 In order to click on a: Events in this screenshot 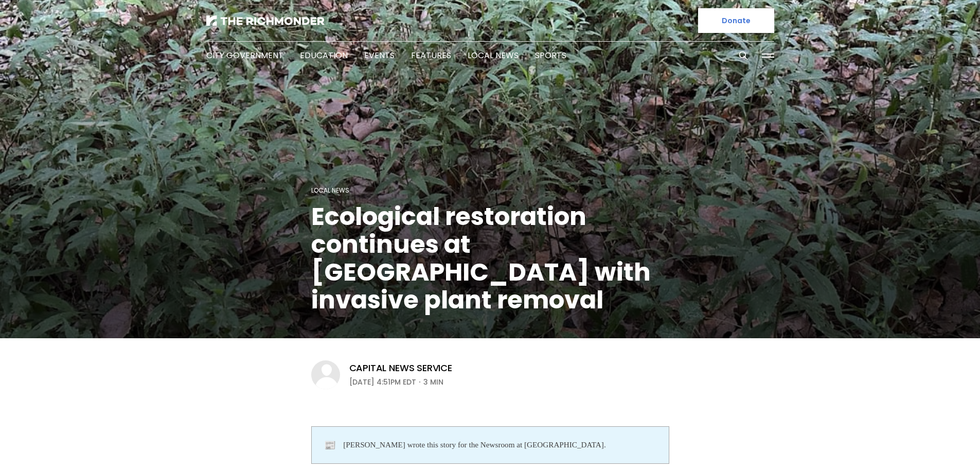, I will do `click(379, 55)`.